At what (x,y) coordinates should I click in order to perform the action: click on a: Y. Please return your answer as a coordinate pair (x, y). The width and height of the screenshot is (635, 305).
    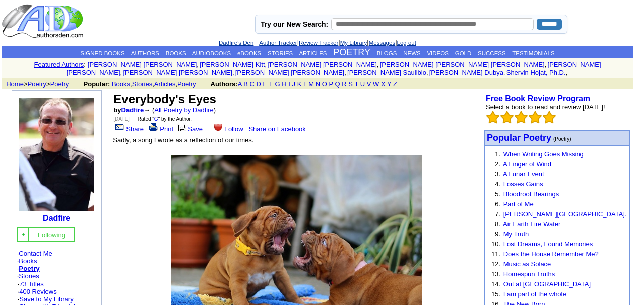
    Looking at the image, I should click on (389, 84).